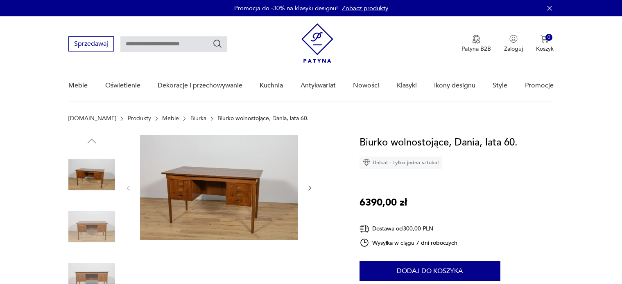  Describe the element at coordinates (271, 86) in the screenshot. I see `a: Kuchnia` at that location.